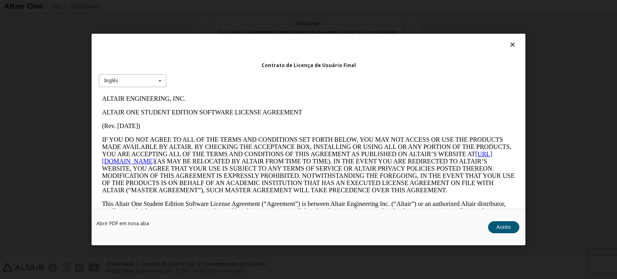 The width and height of the screenshot is (617, 279). Describe the element at coordinates (210, 20) in the screenshot. I see `p: ALTAIR ONE STUDENT EDITION SOFTWARE LICENSE AGREEMENT` at that location.